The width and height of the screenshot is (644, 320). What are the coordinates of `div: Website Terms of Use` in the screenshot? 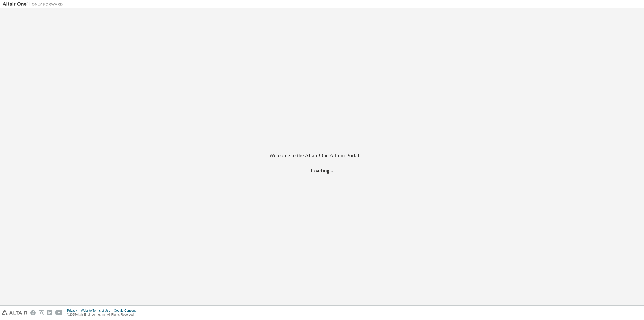 It's located at (97, 311).